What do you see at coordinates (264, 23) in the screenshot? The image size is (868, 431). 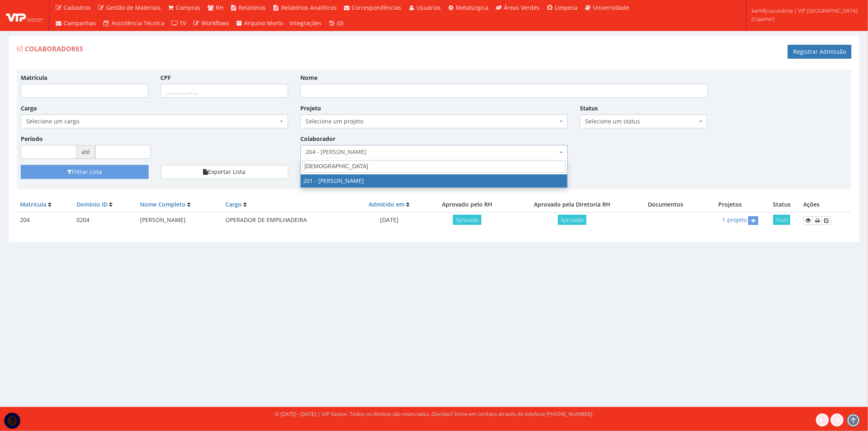 I see `span: Arquivo Morto` at bounding box center [264, 23].